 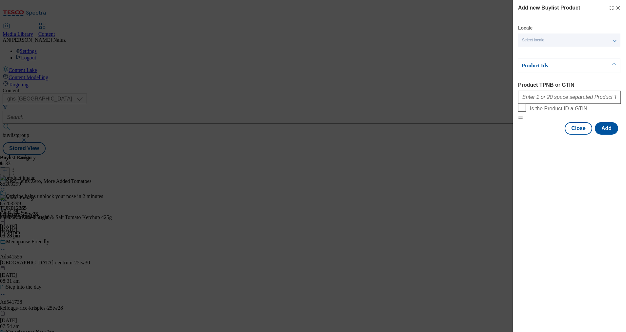 What do you see at coordinates (578, 128) in the screenshot?
I see `button: Close` at bounding box center [578, 128].